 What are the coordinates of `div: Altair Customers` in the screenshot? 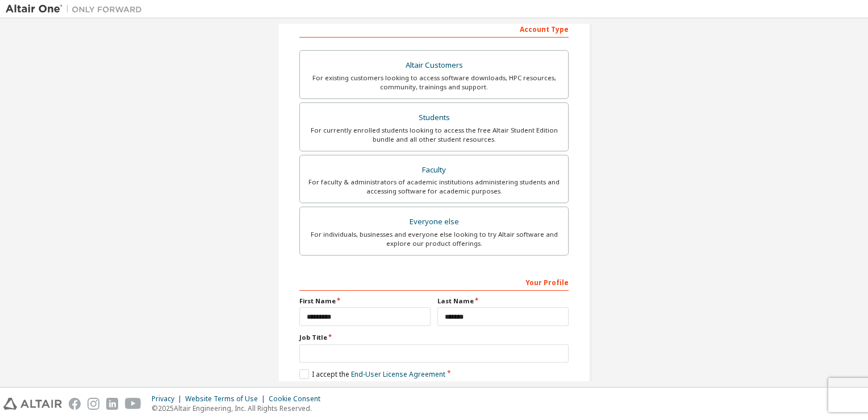 It's located at (434, 66).